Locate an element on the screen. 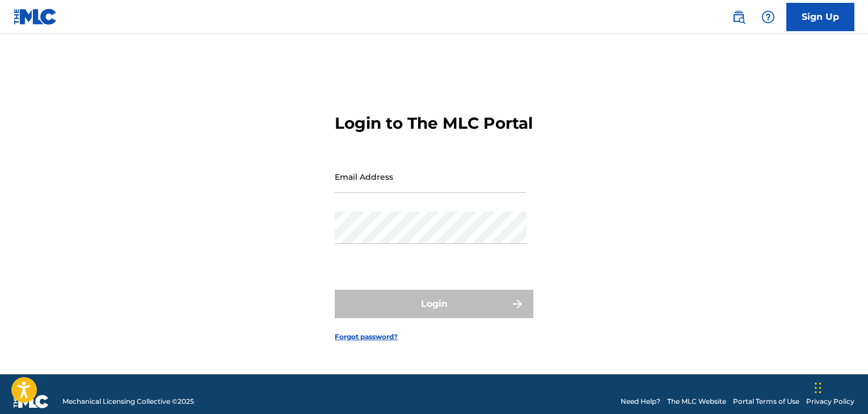 This screenshot has height=414, width=868. div: Drag is located at coordinates (819, 388).